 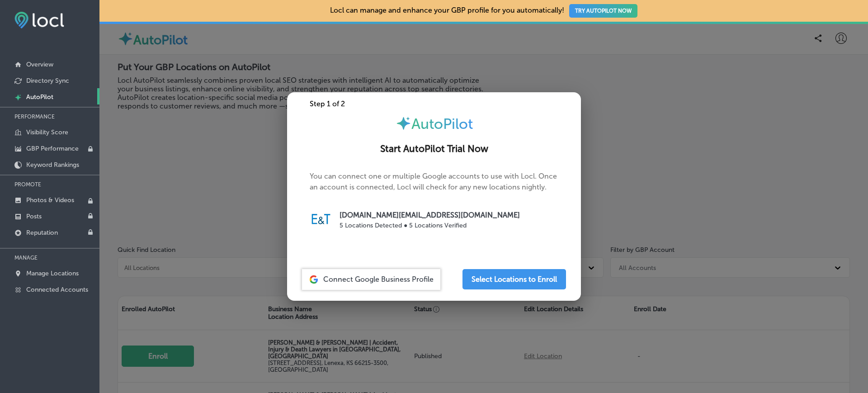 What do you see at coordinates (442, 124) in the screenshot?
I see `span: AutoPilot` at bounding box center [442, 124].